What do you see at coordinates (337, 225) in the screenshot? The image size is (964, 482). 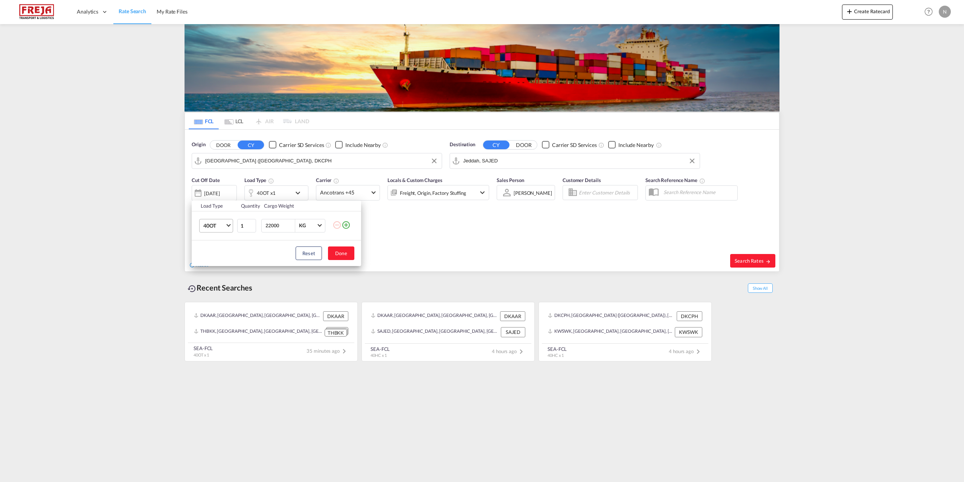 I see `md-icon: icon-minus-circle-outline` at bounding box center [337, 225].